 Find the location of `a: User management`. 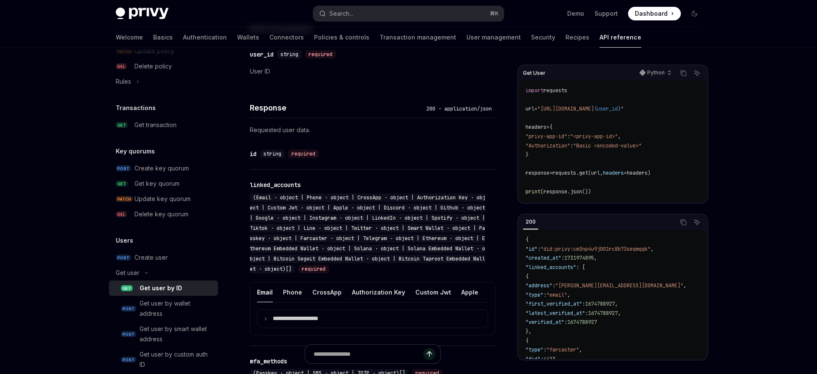

a: User management is located at coordinates (493, 37).